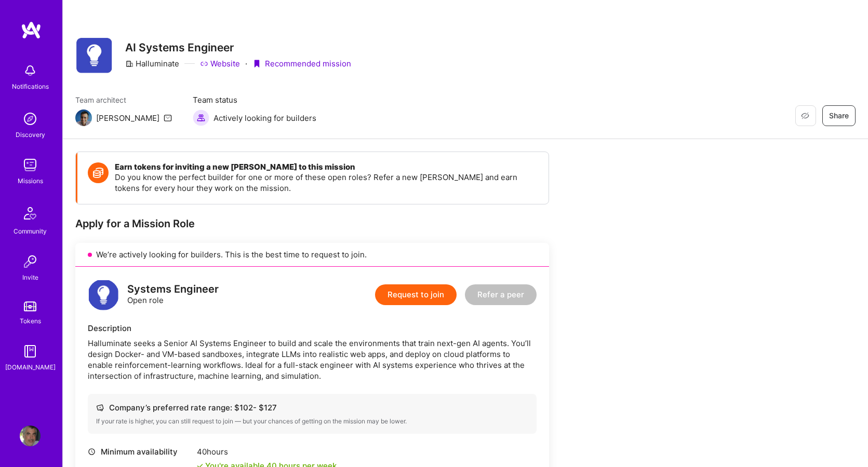 This screenshot has height=467, width=868. I want to click on div: Invite, so click(30, 278).